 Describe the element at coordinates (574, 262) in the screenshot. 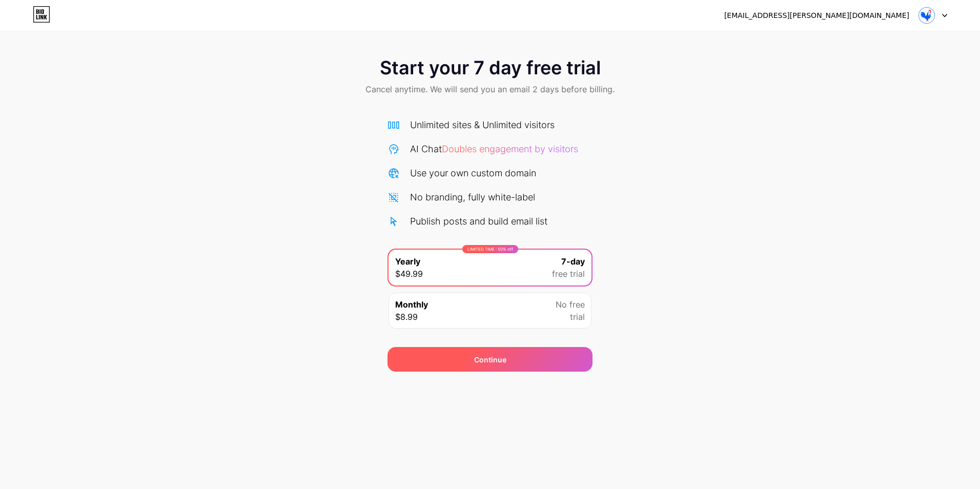

I see `span: 7-day` at that location.